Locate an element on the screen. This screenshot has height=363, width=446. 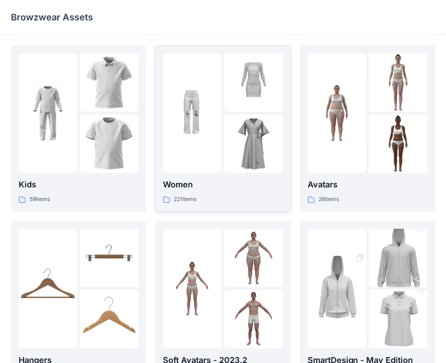
p: 221 items is located at coordinates (185, 199).